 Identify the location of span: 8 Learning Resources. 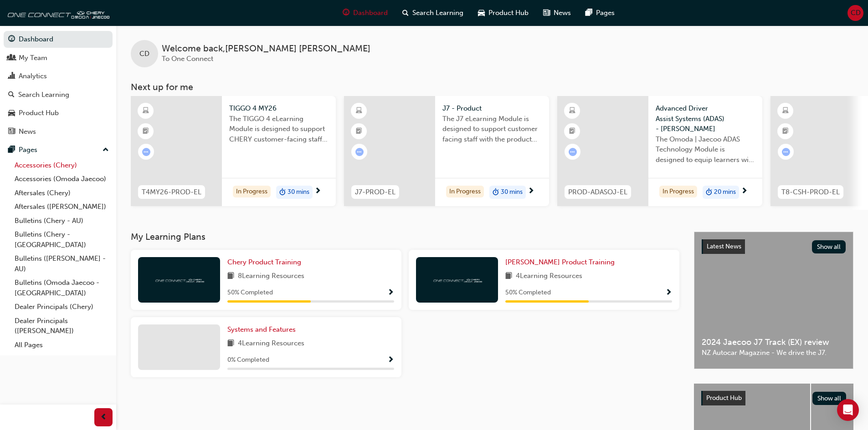
(271, 277).